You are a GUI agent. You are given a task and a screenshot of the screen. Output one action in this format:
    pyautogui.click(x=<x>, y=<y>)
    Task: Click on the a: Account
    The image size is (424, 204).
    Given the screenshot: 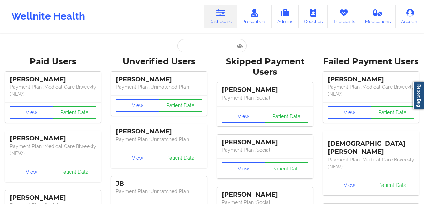 What is the action you would take?
    pyautogui.click(x=410, y=16)
    